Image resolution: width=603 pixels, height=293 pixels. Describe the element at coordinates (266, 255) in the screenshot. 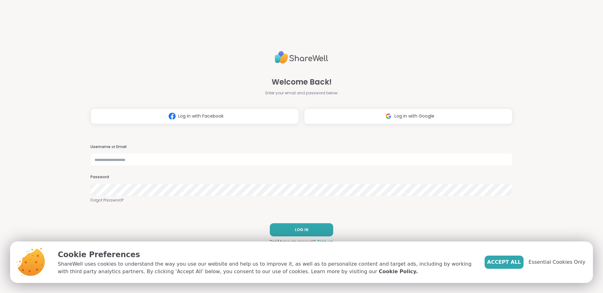

I see `p: Cookie Preferences` at that location.